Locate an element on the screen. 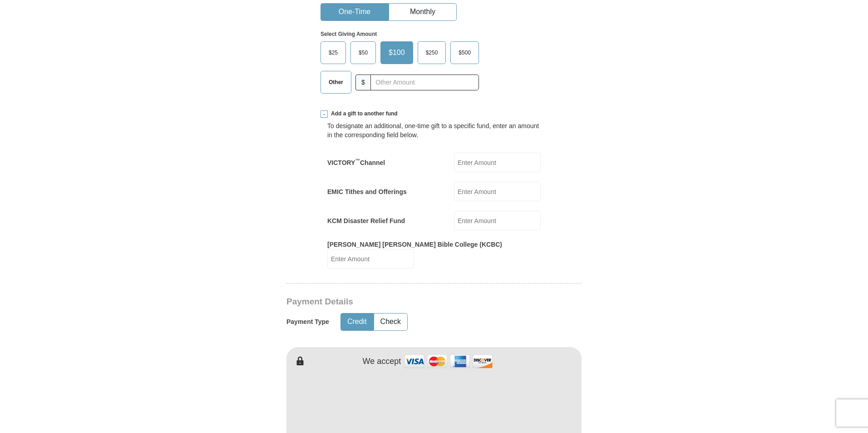 This screenshot has height=433, width=868. span: $25 is located at coordinates (333, 53).